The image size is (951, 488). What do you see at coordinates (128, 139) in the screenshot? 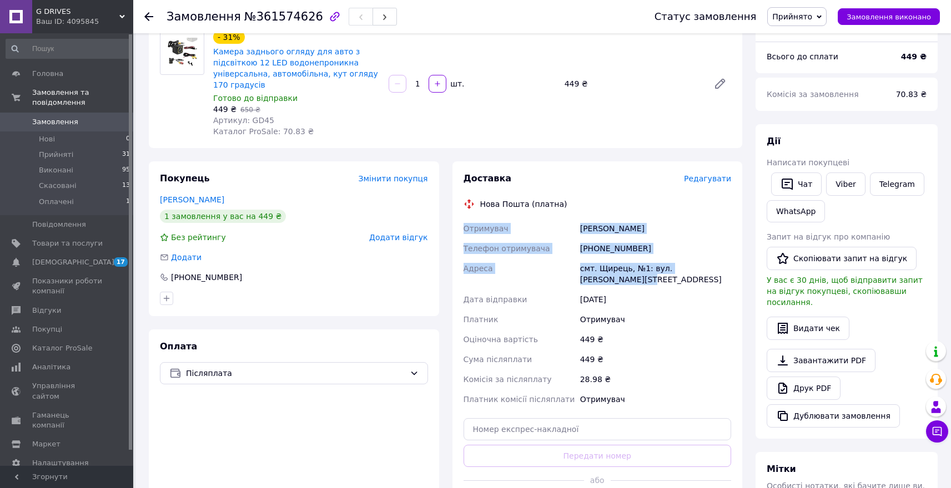
I see `span: 0` at bounding box center [128, 139].